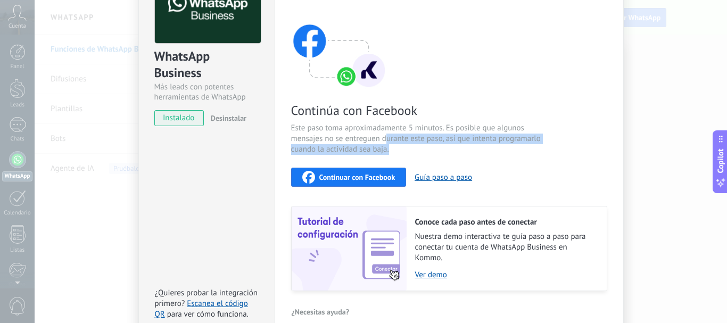 The height and width of the screenshot is (323, 727). What do you see at coordinates (206, 65) in the screenshot?
I see `div: WhatsApp Business` at bounding box center [206, 65].